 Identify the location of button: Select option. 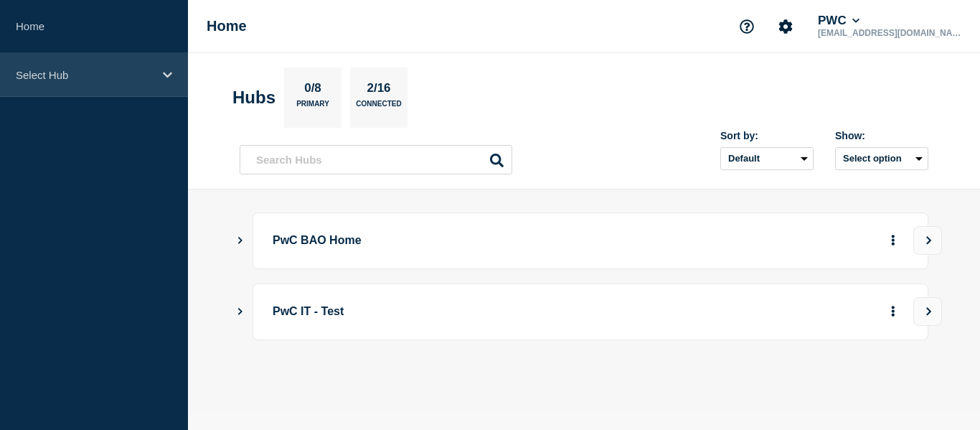
(882, 158).